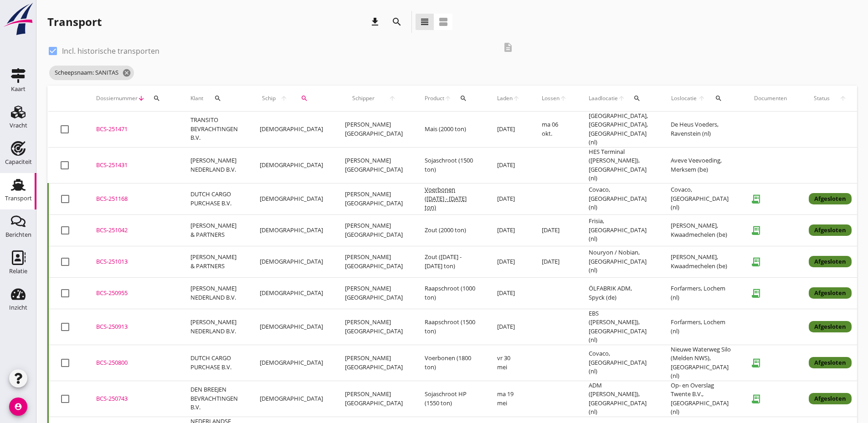 This screenshot has width=868, height=423. I want to click on div: BCS-250955, so click(132, 293).